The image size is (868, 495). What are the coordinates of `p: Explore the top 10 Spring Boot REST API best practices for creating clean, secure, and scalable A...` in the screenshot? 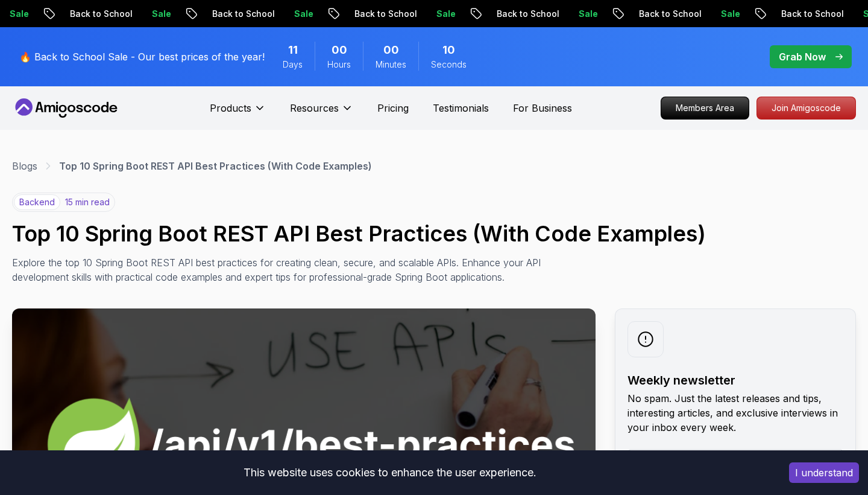 It's located at (282, 269).